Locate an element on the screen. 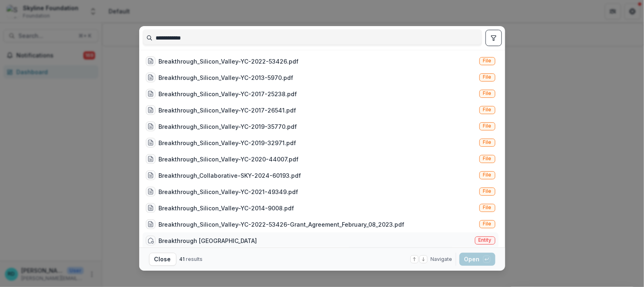 The image size is (644, 287). div: Breakthrough_Silicon_Valley-YC-2014-9008.pdf is located at coordinates (227, 208).